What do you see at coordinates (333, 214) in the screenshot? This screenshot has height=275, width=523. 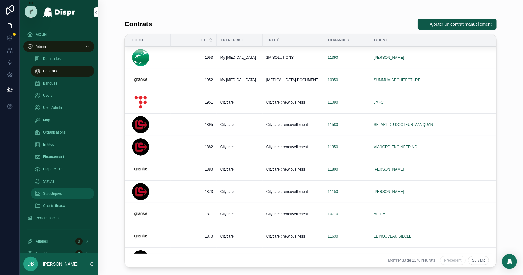 I see `span: 10710` at bounding box center [333, 214].